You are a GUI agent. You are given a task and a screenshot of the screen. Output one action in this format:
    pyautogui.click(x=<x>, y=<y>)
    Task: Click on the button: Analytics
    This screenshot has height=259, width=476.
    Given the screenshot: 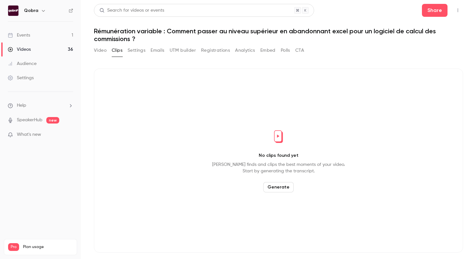 What is the action you would take?
    pyautogui.click(x=245, y=51)
    